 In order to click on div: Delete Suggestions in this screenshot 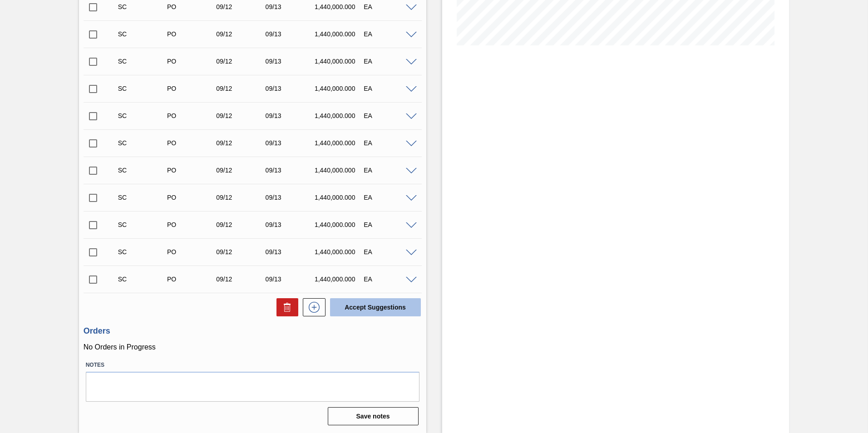, I will do `click(285, 307)`.